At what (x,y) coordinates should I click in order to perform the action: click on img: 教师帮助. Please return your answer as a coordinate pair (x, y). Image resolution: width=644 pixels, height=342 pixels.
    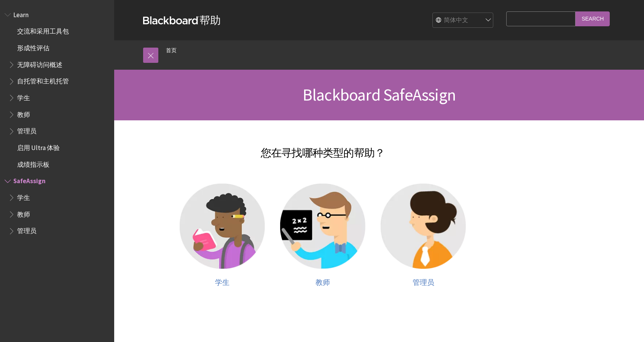
    Looking at the image, I should click on (323, 226).